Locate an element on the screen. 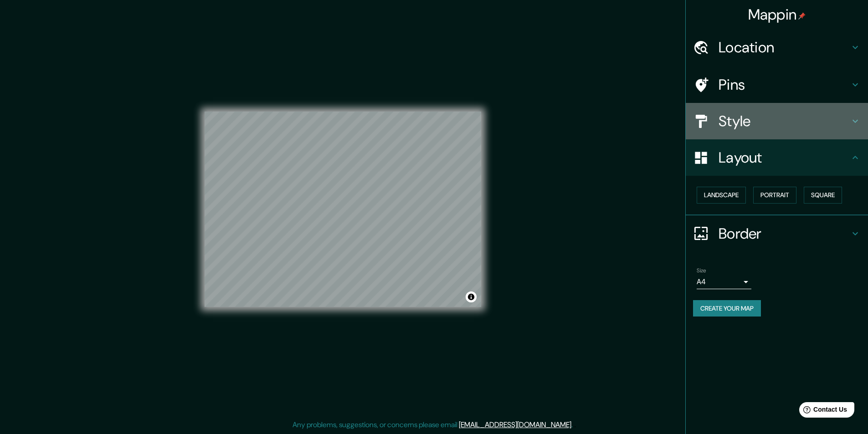 The image size is (868, 434). canvas: Map is located at coordinates (343, 209).